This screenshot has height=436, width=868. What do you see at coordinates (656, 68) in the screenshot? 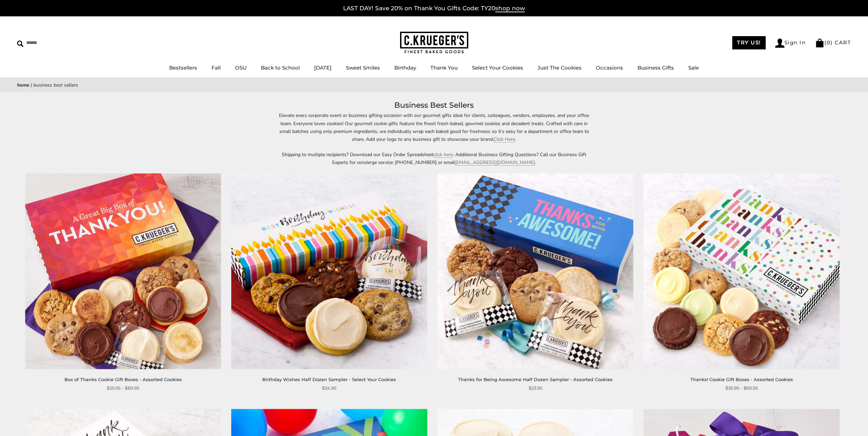
I see `a: Business Gifts` at bounding box center [656, 68].